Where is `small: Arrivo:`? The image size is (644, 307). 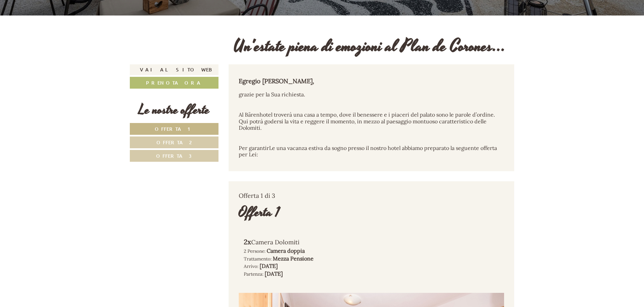 small: Arrivo: is located at coordinates (251, 267).